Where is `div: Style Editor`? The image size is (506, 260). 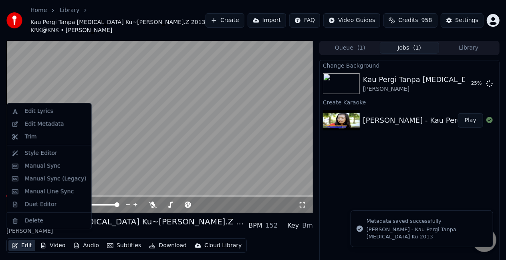
div: Style Editor is located at coordinates (41, 153).